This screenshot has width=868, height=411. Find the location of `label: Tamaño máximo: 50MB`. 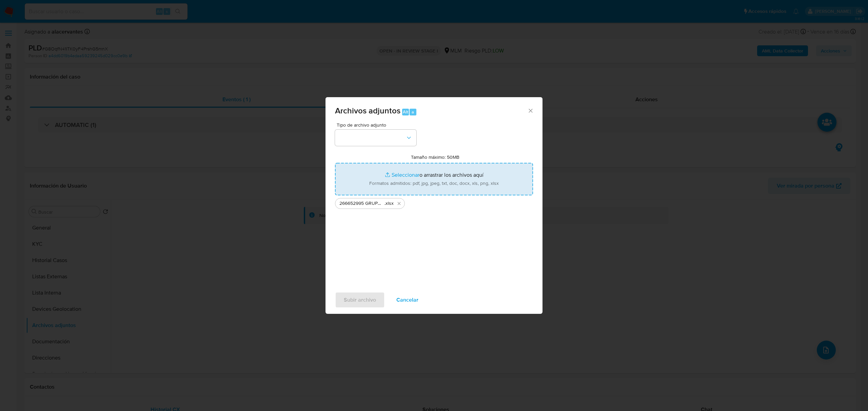

label: Tamaño máximo: 50MB is located at coordinates (435, 157).